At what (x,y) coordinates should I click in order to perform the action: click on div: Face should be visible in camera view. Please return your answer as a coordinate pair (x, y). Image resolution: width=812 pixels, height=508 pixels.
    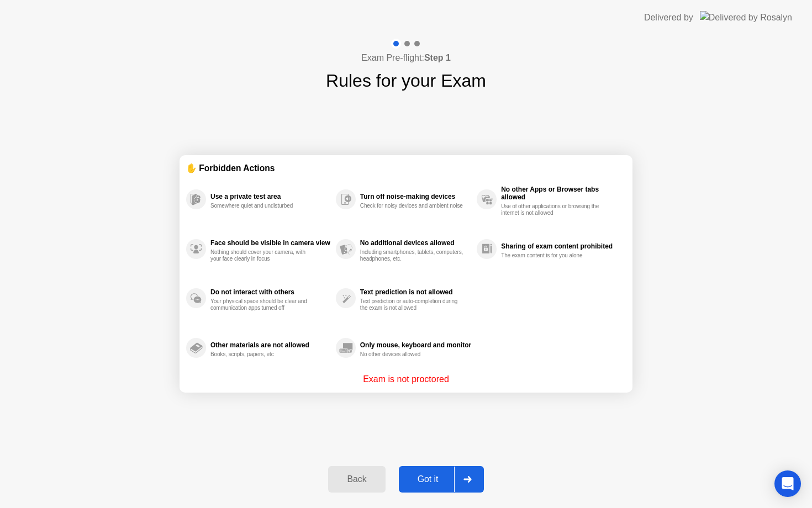
    Looking at the image, I should click on (270, 243).